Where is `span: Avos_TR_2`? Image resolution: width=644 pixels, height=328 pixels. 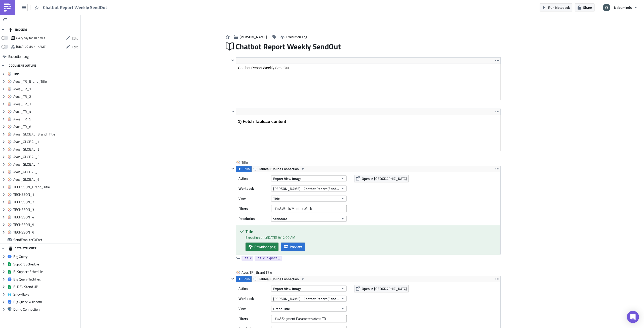 span: Avos_TR_2 is located at coordinates (46, 96).